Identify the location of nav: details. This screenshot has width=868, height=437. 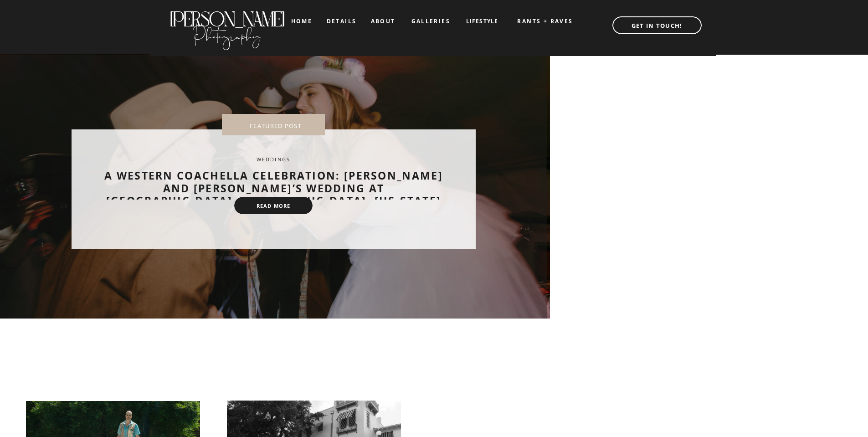
(342, 21).